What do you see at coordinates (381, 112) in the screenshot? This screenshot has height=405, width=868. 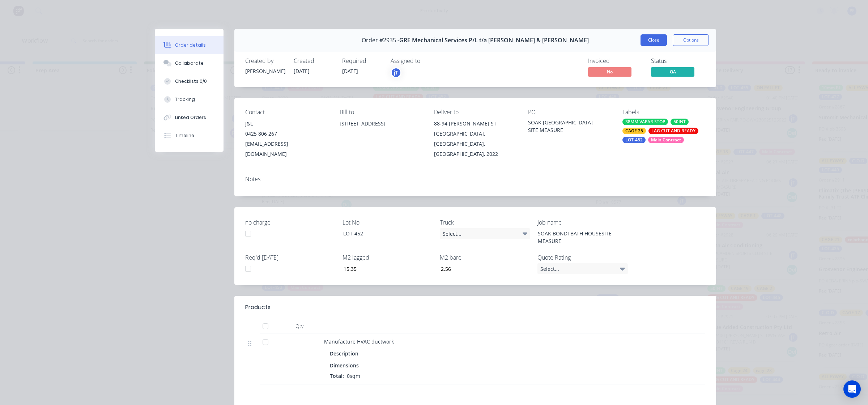 I see `div: Bill to` at bounding box center [381, 112].